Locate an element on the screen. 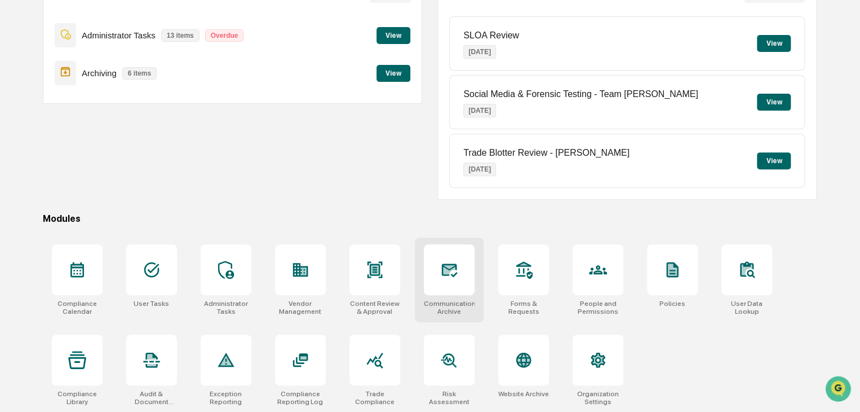  div: Organization Settings is located at coordinates (598, 397).